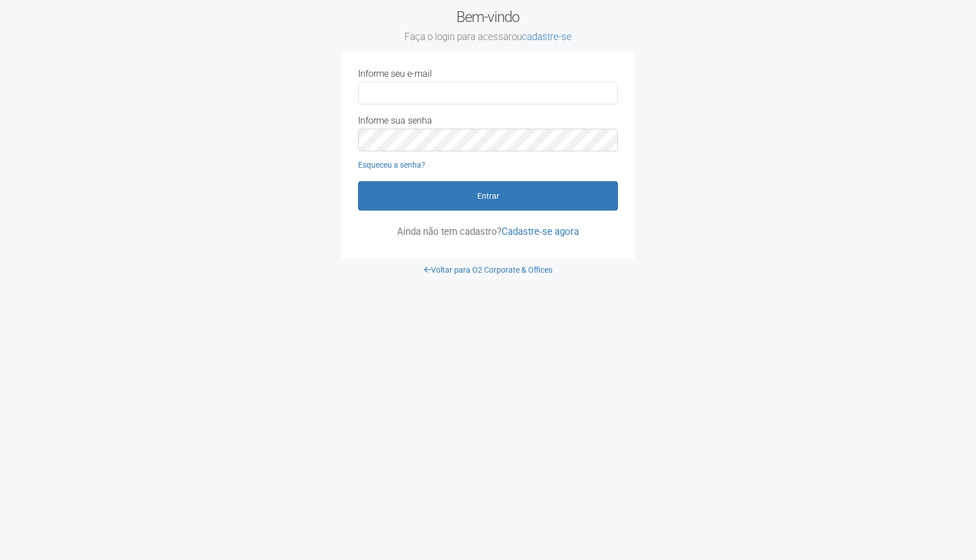 This screenshot has height=560, width=976. I want to click on button: Entrar, so click(488, 196).